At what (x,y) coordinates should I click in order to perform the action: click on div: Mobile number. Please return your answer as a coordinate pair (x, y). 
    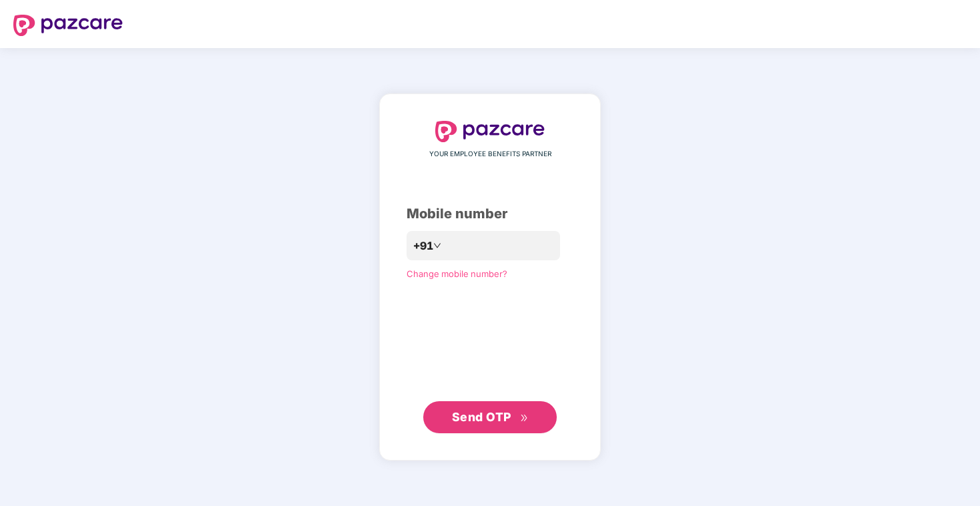
    Looking at the image, I should click on (490, 214).